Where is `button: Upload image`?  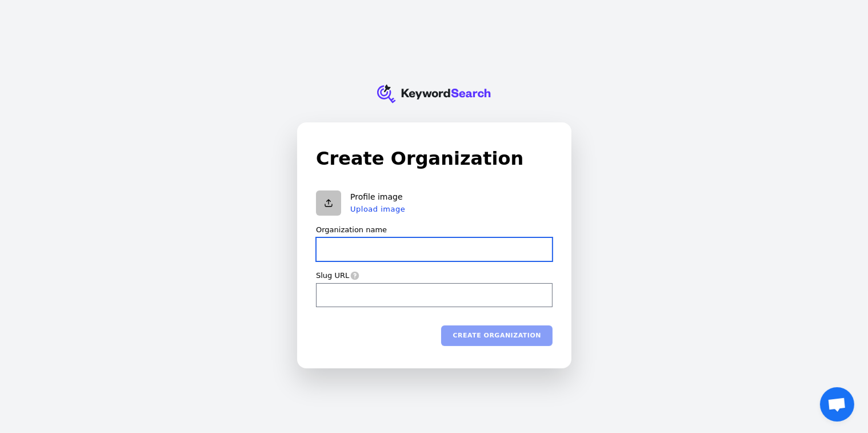 button: Upload image is located at coordinates (378, 209).